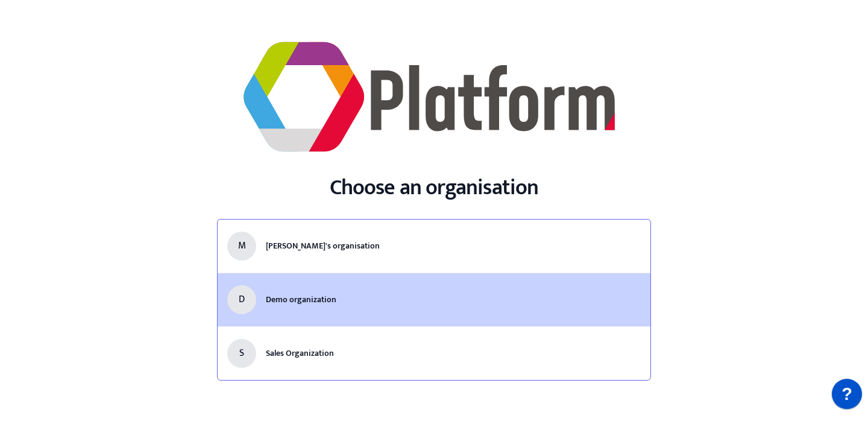 The image size is (868, 421). Describe the element at coordinates (242, 300) in the screenshot. I see `span: D` at that location.